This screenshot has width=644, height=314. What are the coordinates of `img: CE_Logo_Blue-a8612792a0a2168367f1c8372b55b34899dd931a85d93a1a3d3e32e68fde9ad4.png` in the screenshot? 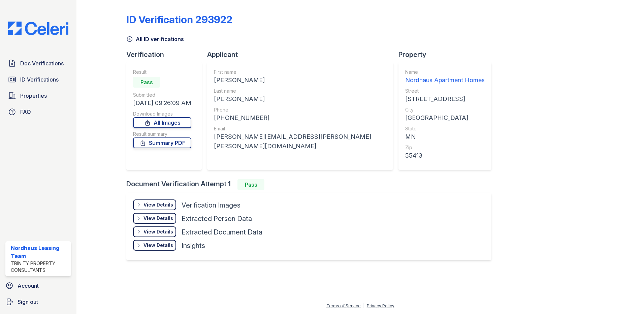 It's located at (38, 28).